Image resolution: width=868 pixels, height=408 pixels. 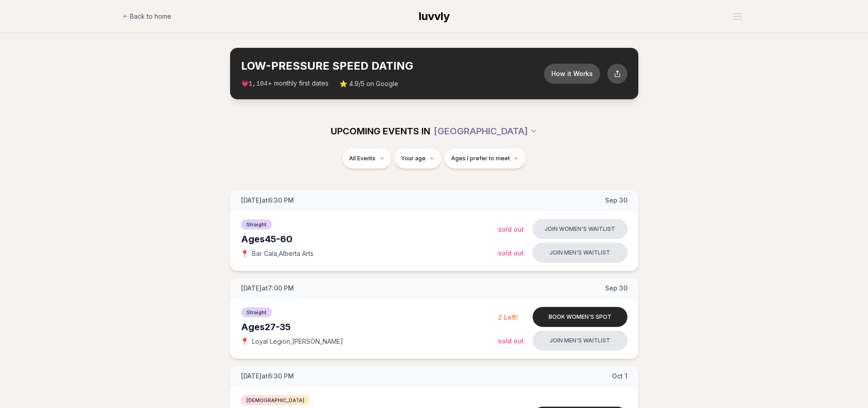 I want to click on button: Your age, so click(x=418, y=159).